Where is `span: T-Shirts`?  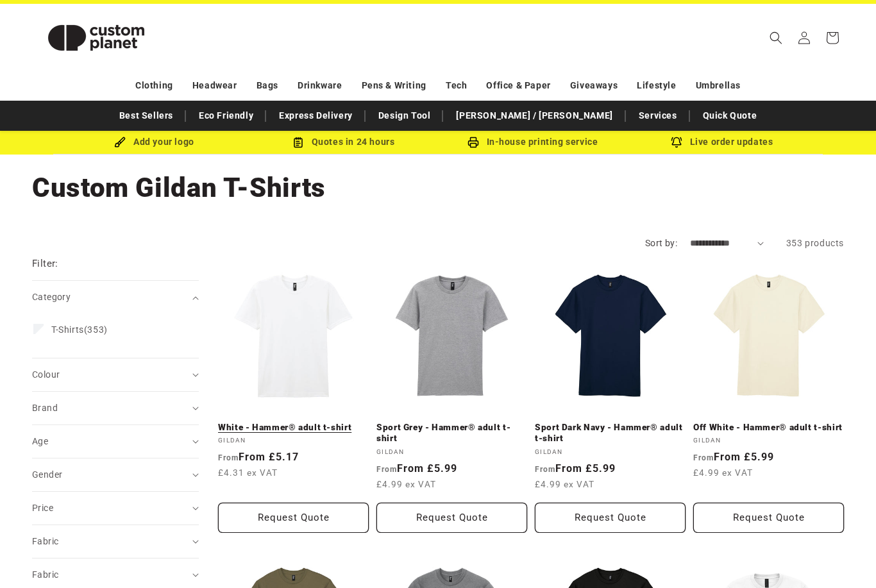
span: T-Shirts is located at coordinates (68, 330).